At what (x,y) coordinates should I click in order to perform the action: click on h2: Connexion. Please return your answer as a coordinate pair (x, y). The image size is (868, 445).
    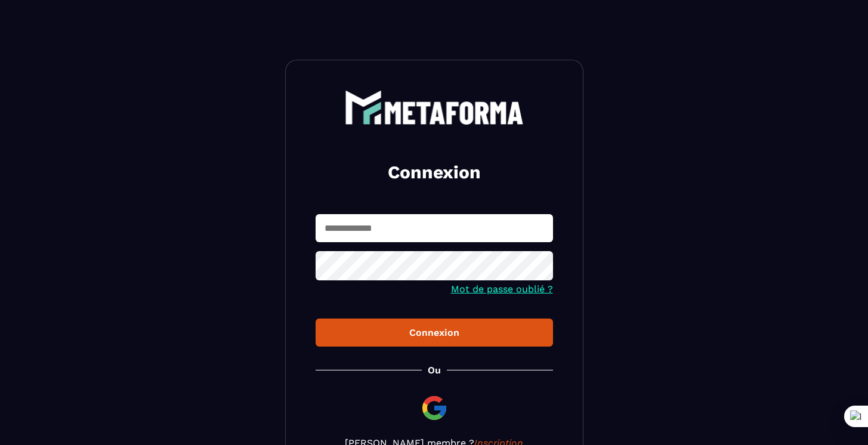
    Looking at the image, I should click on (434, 172).